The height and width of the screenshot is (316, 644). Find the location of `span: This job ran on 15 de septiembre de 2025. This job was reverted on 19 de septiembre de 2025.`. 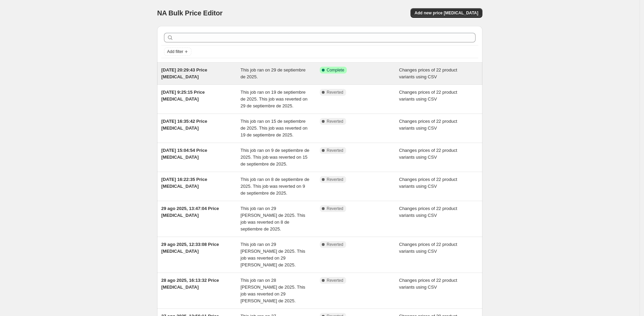

span: This job ran on 15 de septiembre de 2025. This job was reverted on 19 de septiembre de 2025. is located at coordinates (274, 128).